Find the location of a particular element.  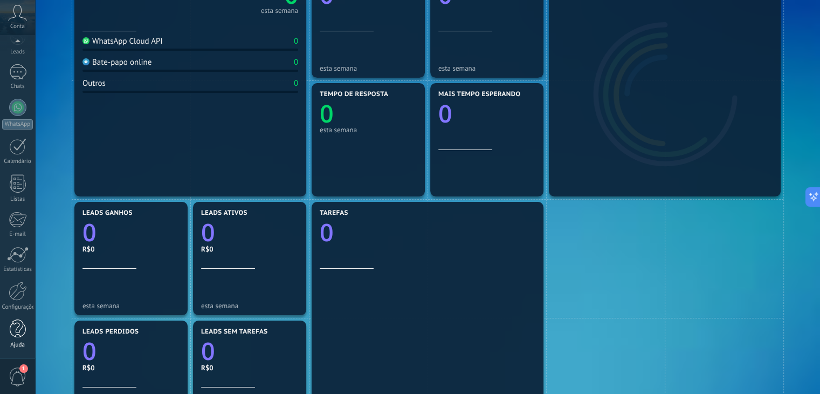

img: Bate-papo online is located at coordinates (86, 61).